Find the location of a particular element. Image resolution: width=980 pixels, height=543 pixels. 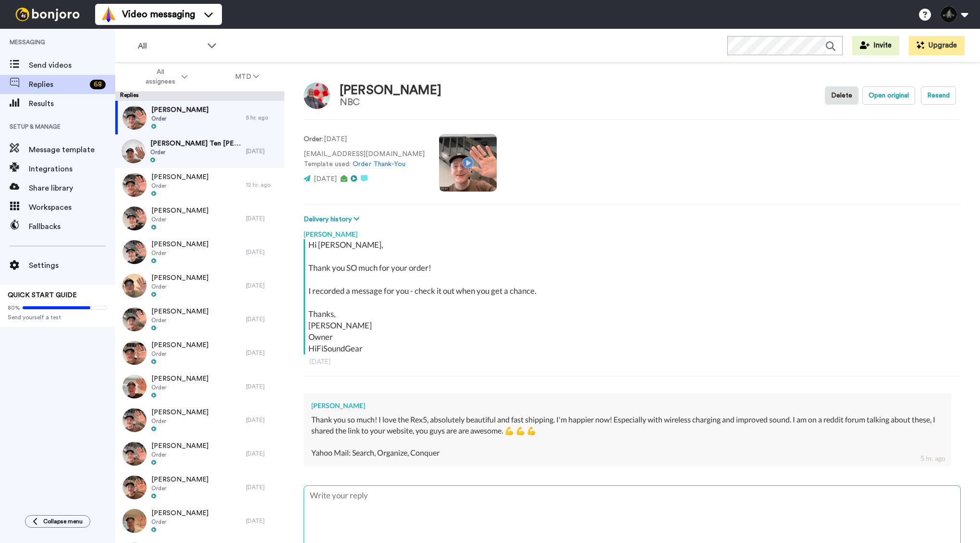

span: Workspaces is located at coordinates (72, 208).